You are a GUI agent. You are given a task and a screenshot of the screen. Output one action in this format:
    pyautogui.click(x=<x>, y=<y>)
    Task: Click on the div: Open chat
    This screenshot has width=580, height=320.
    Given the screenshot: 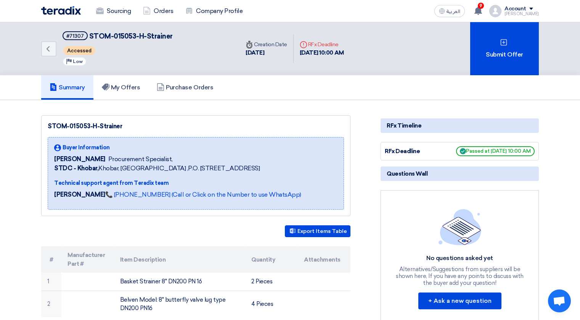 What is the action you would take?
    pyautogui.click(x=560, y=301)
    